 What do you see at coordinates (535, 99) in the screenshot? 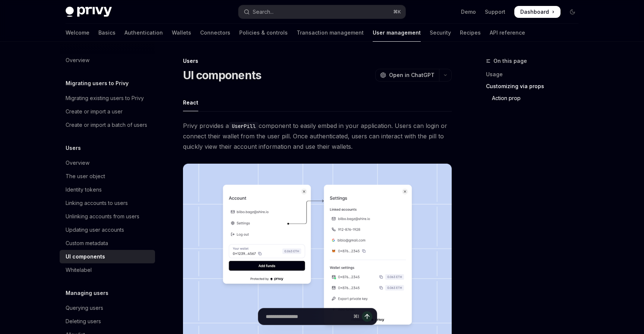
I see `a: Action prop` at bounding box center [535, 99].